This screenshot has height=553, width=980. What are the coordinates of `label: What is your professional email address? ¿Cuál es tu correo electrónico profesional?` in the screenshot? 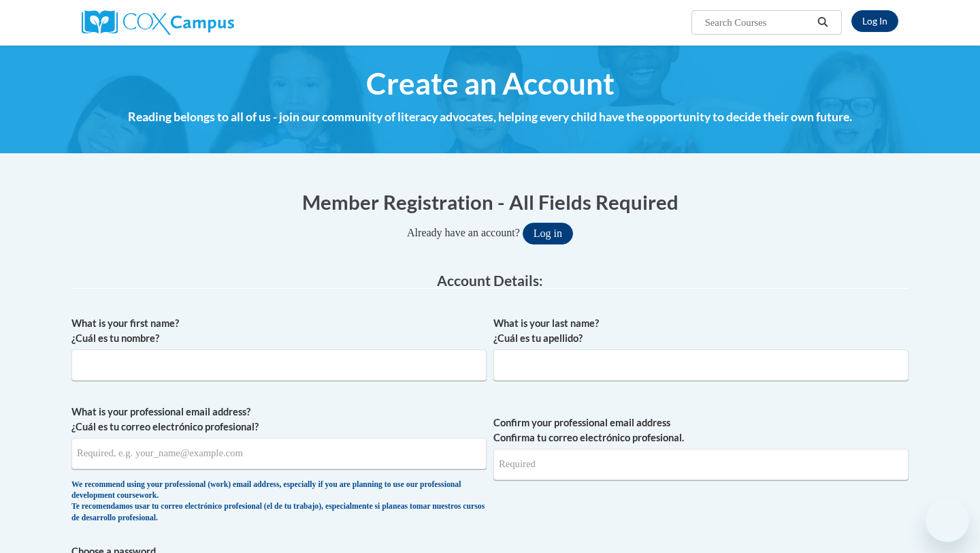 It's located at (279, 420).